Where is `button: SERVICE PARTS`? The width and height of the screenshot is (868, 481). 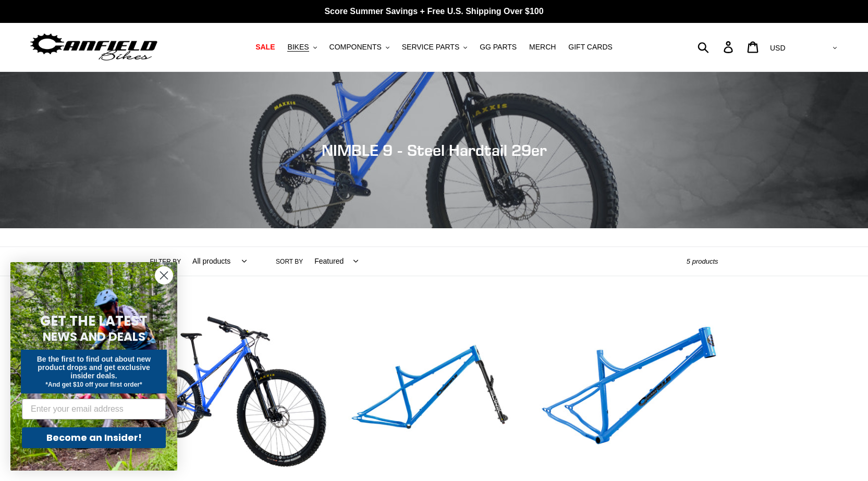
button: SERVICE PARTS is located at coordinates (434, 47).